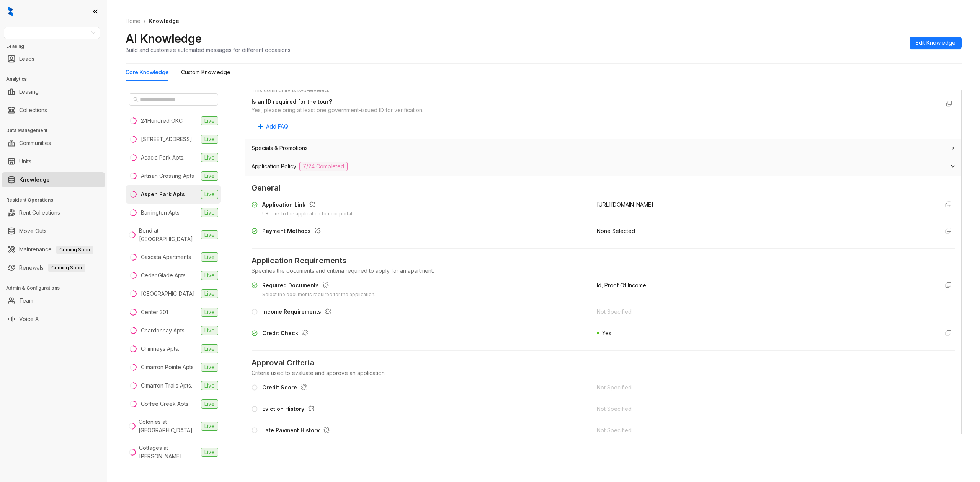 The height and width of the screenshot is (482, 980). Describe the element at coordinates (290, 410) in the screenshot. I see `div: Eviction History` at that location.